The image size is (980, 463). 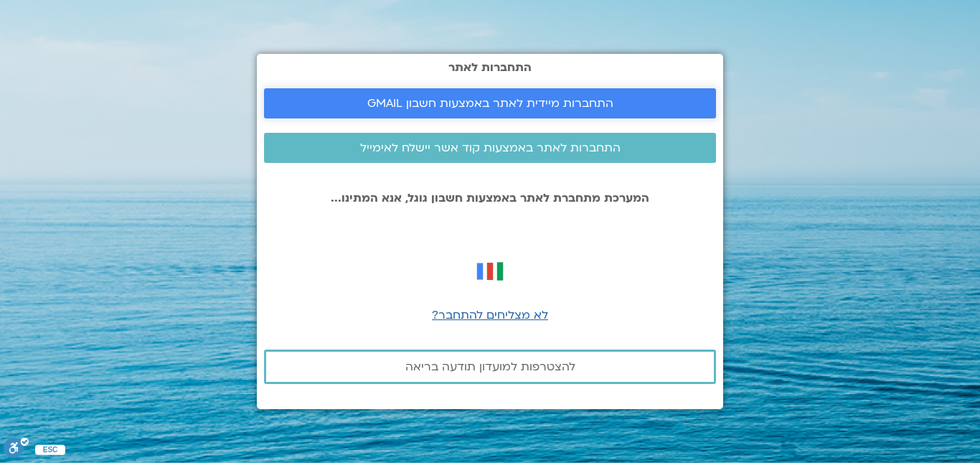 I want to click on span: לא מצליחים להתחבר?, so click(x=490, y=315).